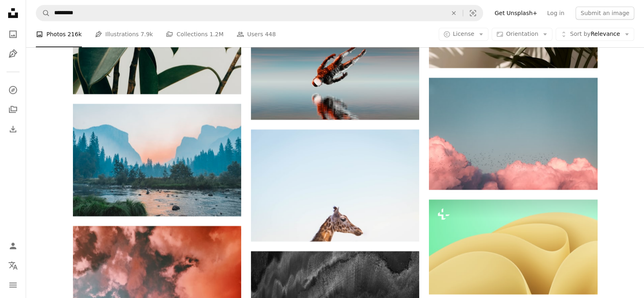  Describe the element at coordinates (217, 34) in the screenshot. I see `span: 1.2M` at that location.